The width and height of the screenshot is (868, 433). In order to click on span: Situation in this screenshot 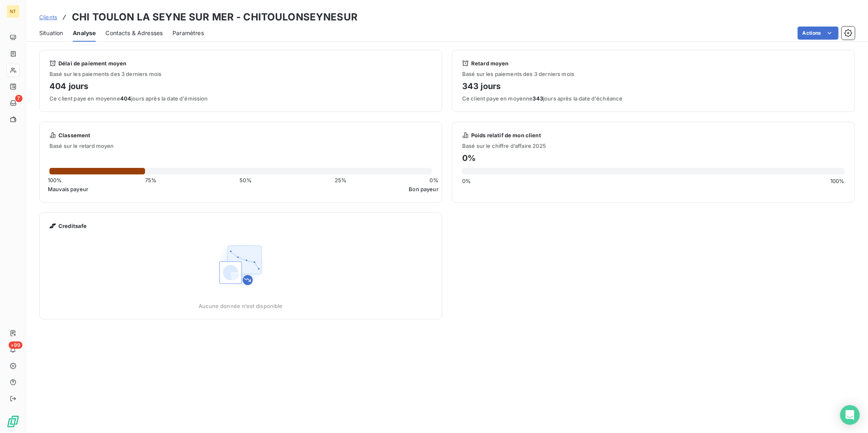, I will do `click(51, 33)`.